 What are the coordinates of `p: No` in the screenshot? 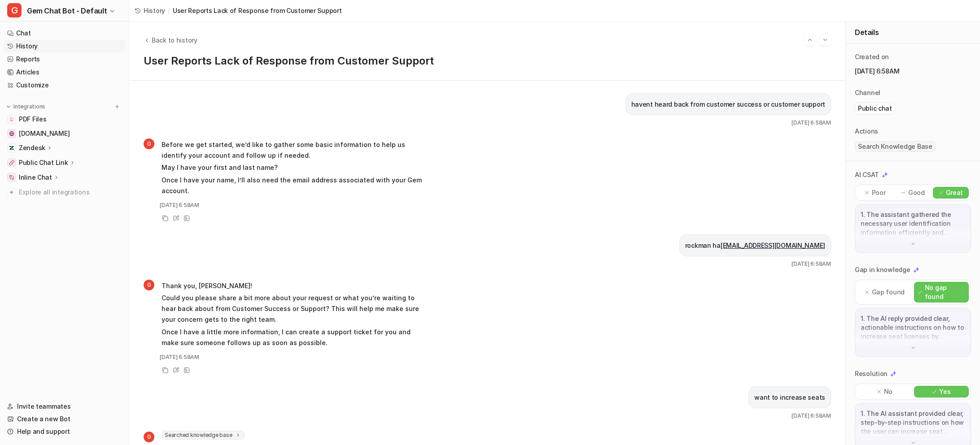 It's located at (888, 392).